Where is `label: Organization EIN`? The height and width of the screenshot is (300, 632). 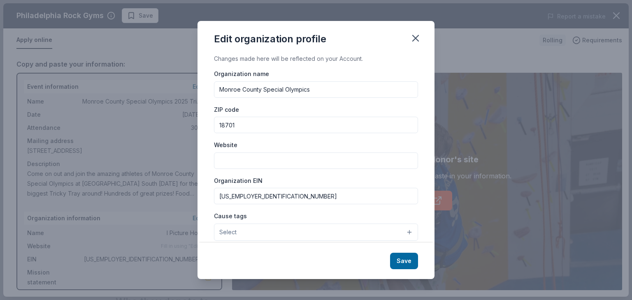
label: Organization EIN is located at coordinates (238, 181).